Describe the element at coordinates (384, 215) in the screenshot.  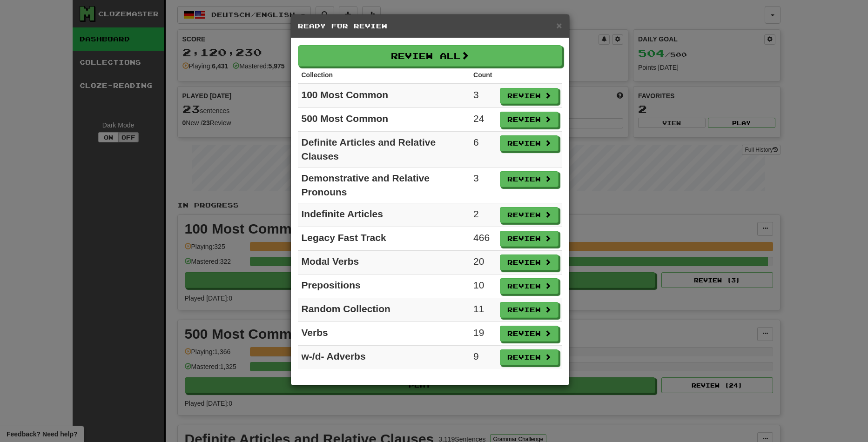
I see `td: Indefinite Articles` at that location.